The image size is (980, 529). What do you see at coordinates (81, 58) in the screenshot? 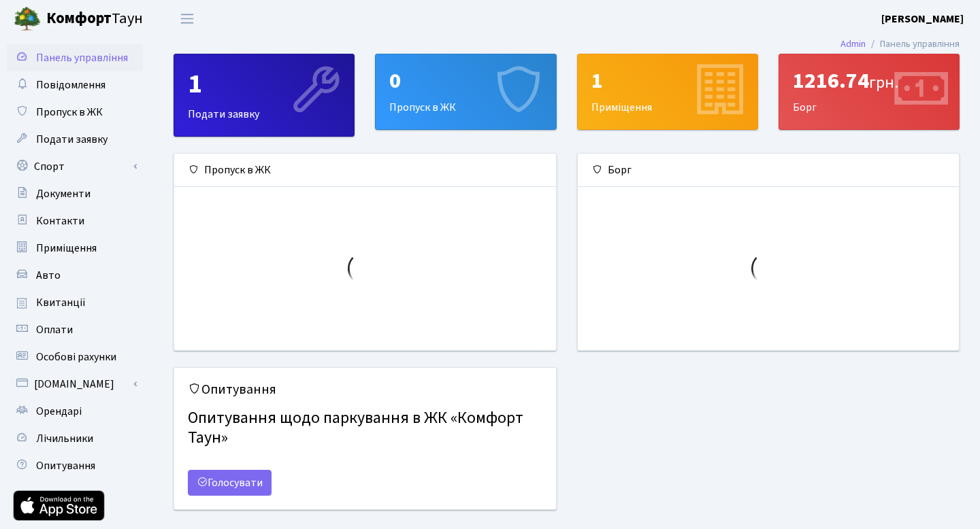
I see `span: Панель управління` at bounding box center [81, 58].